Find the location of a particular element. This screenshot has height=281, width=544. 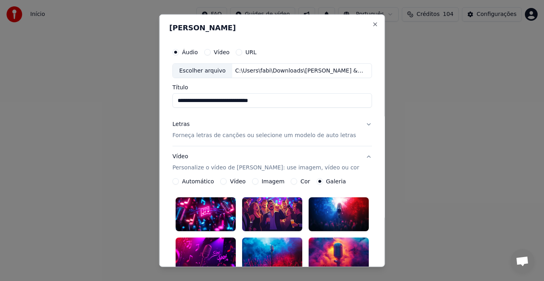

p: Forneça letras de canções ou selecione um modelo de auto letras is located at coordinates (264, 135).